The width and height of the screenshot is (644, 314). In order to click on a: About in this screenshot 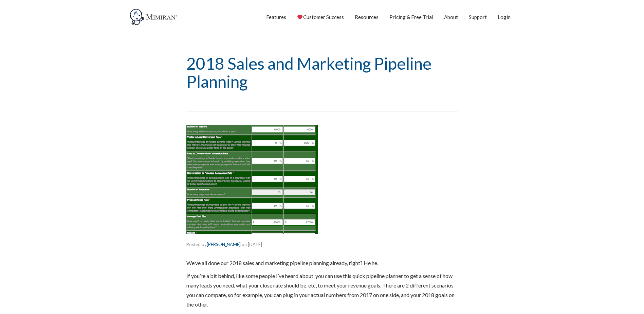, I will do `click(451, 17)`.